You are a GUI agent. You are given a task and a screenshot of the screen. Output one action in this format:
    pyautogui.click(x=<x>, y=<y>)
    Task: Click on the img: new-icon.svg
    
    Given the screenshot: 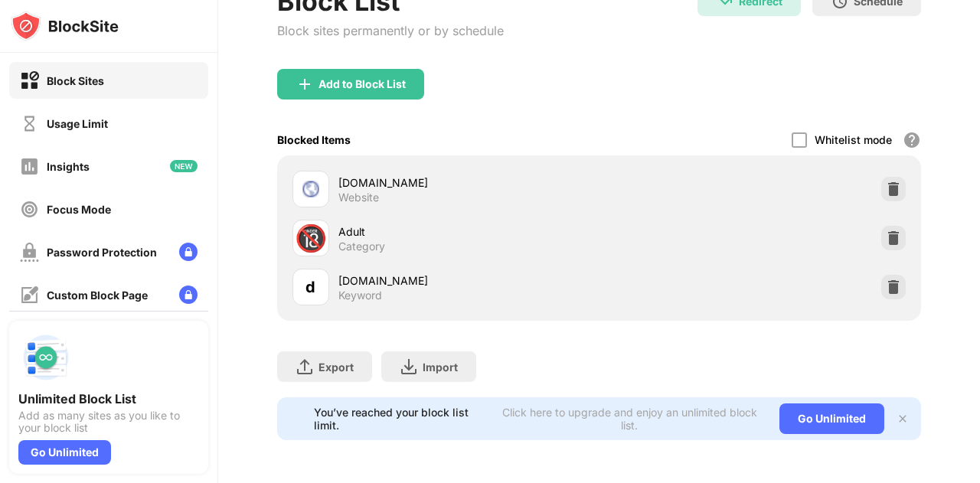 What is the action you would take?
    pyautogui.click(x=184, y=167)
    